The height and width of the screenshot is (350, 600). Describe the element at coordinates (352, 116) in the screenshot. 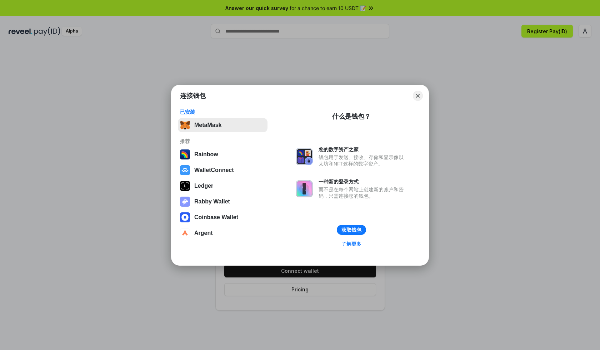

I see `div: 什么是钱包？` at that location.